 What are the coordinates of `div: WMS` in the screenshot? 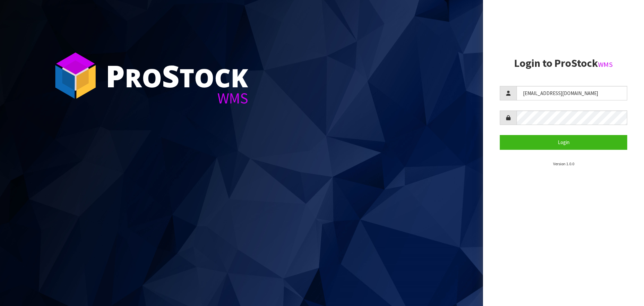 It's located at (177, 98).